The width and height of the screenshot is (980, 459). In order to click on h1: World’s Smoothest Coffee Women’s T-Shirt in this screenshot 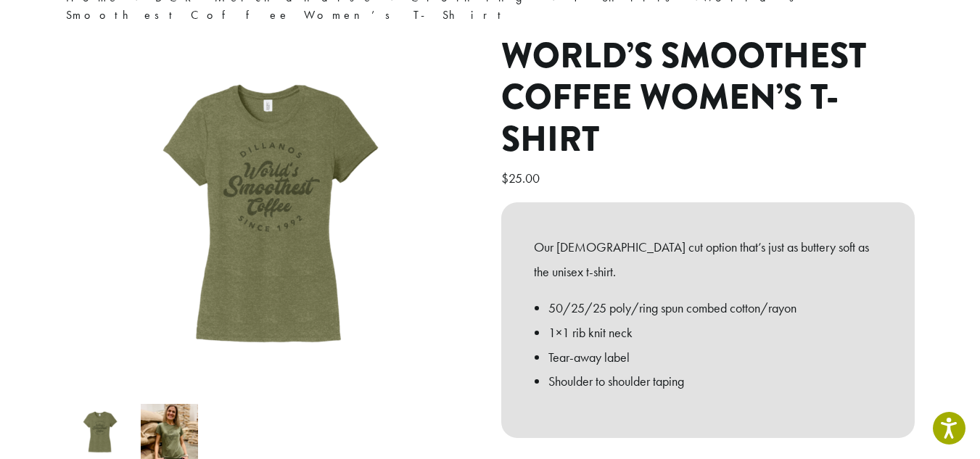, I will do `click(708, 98)`.